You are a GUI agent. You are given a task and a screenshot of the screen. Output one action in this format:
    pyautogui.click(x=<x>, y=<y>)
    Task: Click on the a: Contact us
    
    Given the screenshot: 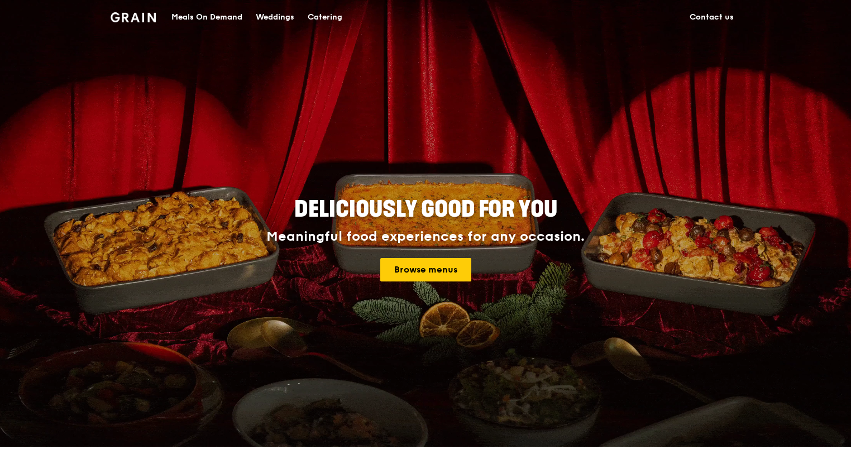 What is the action you would take?
    pyautogui.click(x=712, y=17)
    